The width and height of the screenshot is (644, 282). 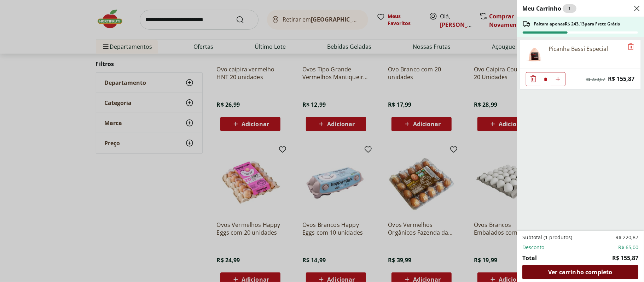 I want to click on div: 1, so click(x=570, y=9).